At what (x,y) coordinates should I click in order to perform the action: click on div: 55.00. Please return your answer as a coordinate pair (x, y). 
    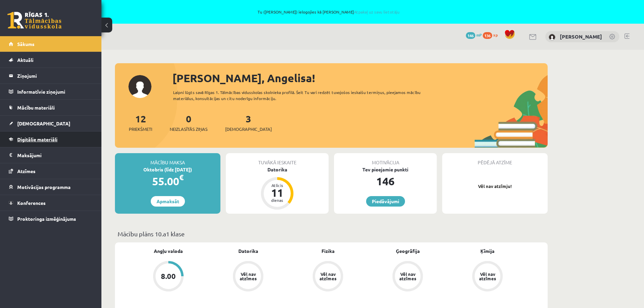
    Looking at the image, I should click on (168, 182).